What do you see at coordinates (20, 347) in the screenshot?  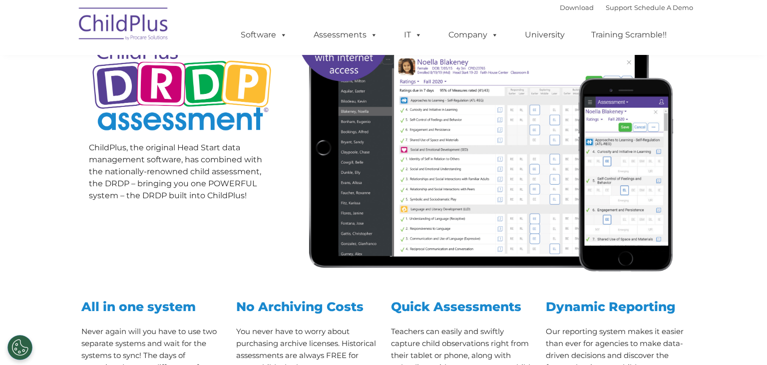 I see `button: Cookies Settings` at bounding box center [20, 347].